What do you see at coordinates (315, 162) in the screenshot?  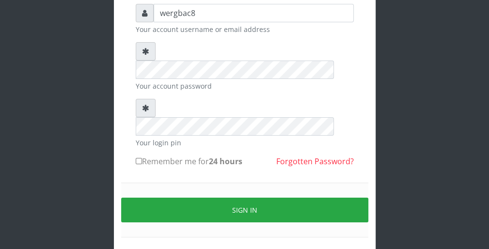 I see `a: Forgotten Password?` at bounding box center [315, 162].